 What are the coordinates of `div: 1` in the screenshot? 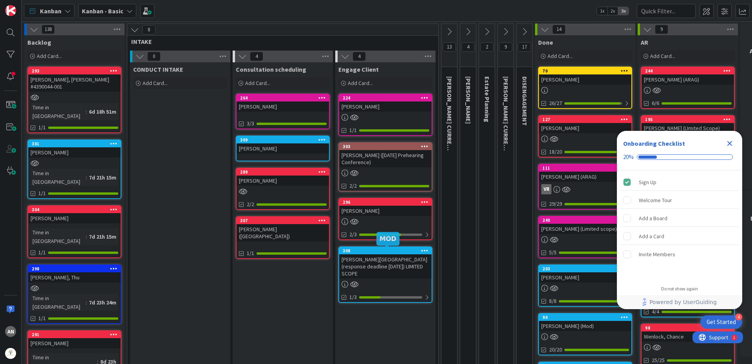 It's located at (42, 6).